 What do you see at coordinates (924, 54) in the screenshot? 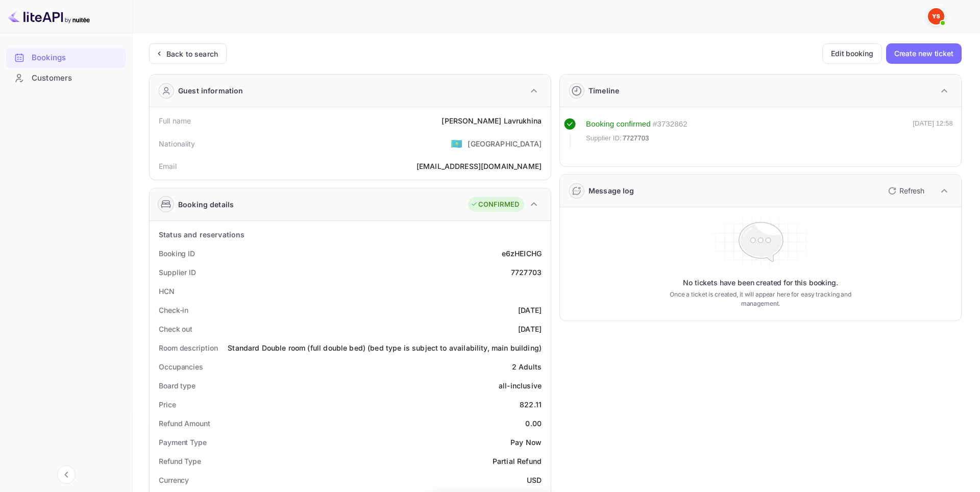
I see `button: Create new ticket` at bounding box center [924, 54].